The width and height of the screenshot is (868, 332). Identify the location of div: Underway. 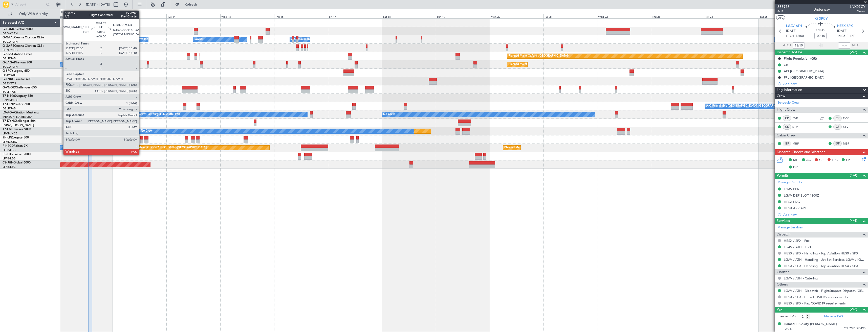
(822, 10).